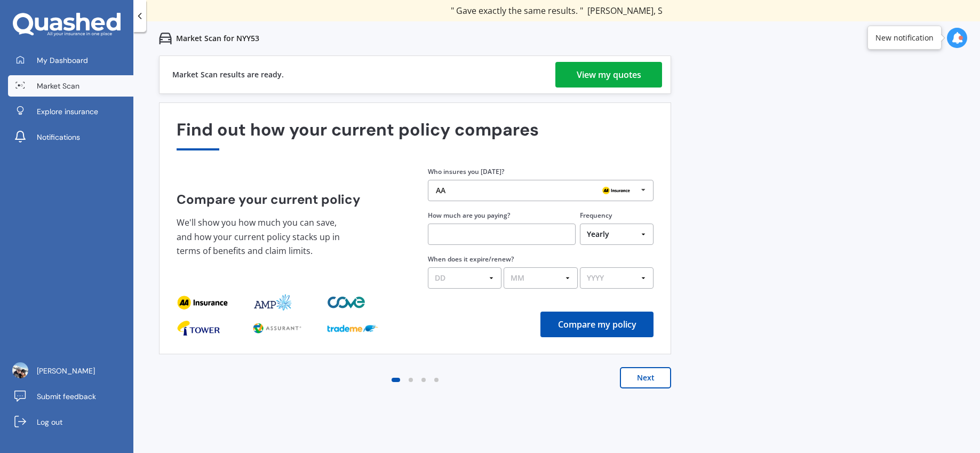 The height and width of the screenshot is (453, 980). I want to click on h4: Compare your current policy, so click(289, 199).